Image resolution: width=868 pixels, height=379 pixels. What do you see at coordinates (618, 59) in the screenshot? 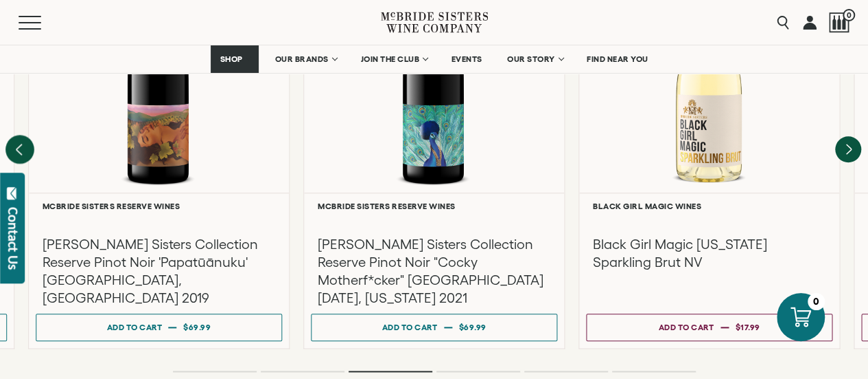
I see `span: FIND NEAR YOU` at bounding box center [618, 59].